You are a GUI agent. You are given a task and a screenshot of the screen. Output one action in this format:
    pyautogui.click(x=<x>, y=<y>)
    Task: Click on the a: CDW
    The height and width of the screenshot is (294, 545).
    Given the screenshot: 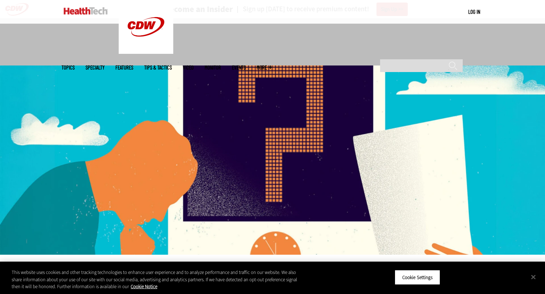 What is the action you would take?
    pyautogui.click(x=146, y=52)
    